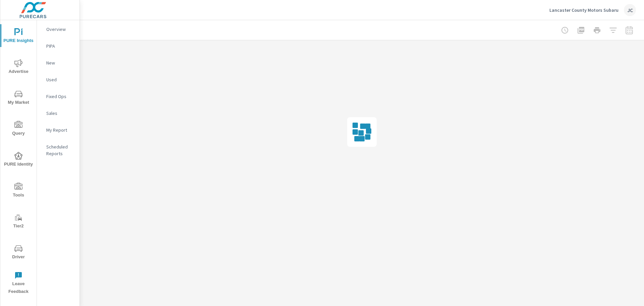 The width and height of the screenshot is (644, 306). Describe the element at coordinates (18, 222) in the screenshot. I see `span: Tier2` at that location.